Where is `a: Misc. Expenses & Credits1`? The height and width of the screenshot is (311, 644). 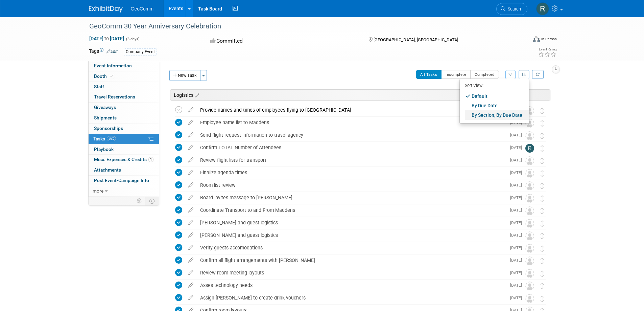
a: Misc. Expenses & Credits1 is located at coordinates (124, 159).